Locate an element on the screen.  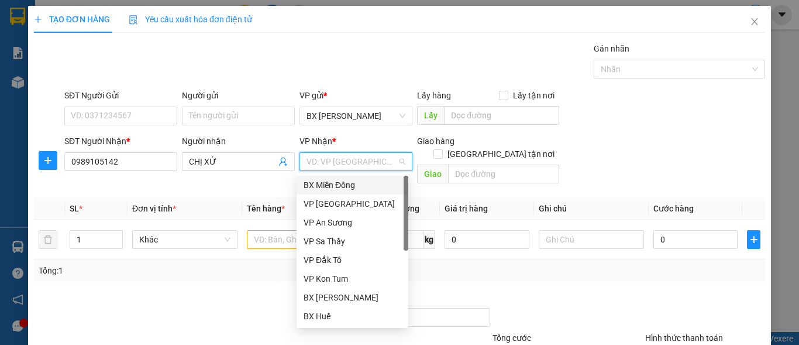
input: Ghi Chú is located at coordinates (592, 239).